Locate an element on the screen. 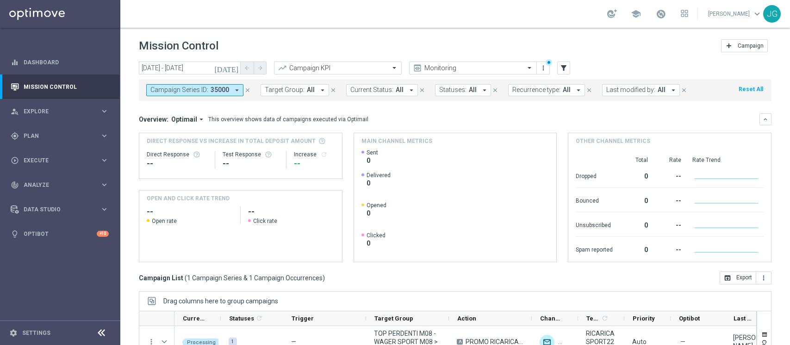  button: play_circle_outline Execute keyboard_arrow_right is located at coordinates (60, 161).